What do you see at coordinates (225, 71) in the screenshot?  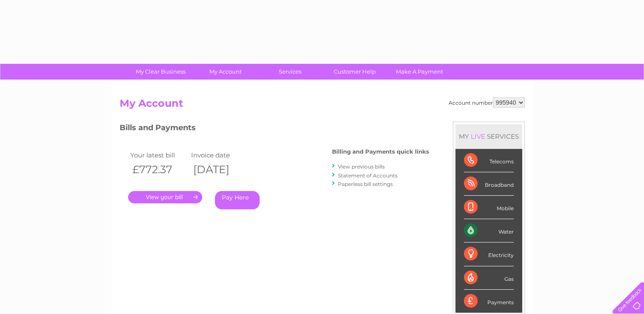 I see `a: My Account` at bounding box center [225, 71].